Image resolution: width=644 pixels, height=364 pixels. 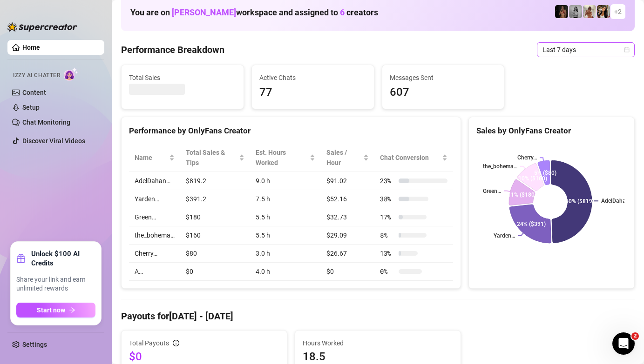 I want to click on span: Messages Sent, so click(x=443, y=78).